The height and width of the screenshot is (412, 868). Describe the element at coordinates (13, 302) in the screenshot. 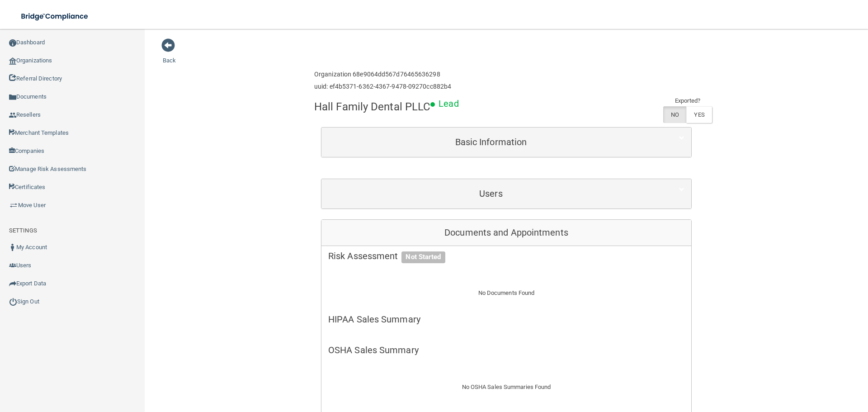

I see `img: ic_power_dark.7ecde6b1.png` at that location.